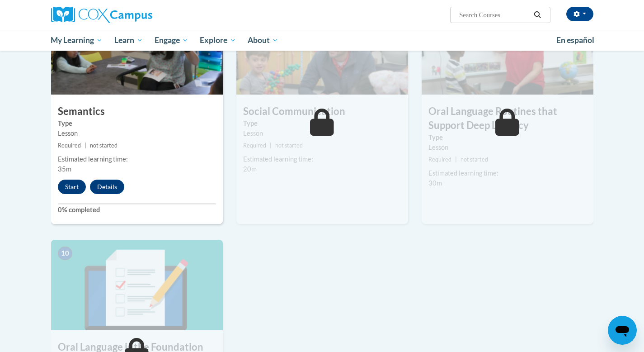 The height and width of the screenshot is (352, 644). Describe the element at coordinates (435, 183) in the screenshot. I see `span: 30m` at that location.